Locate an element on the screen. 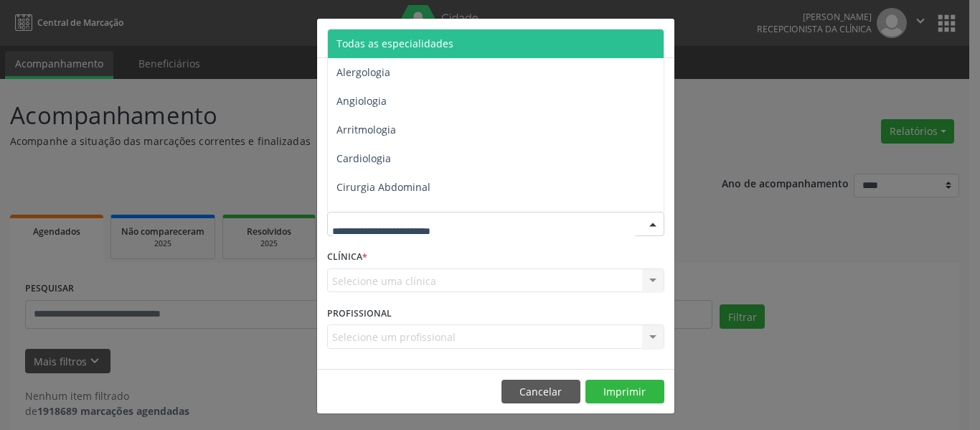 This screenshot has height=430, width=980. h5: Relatório de agendamentos is located at coordinates (409, 38).